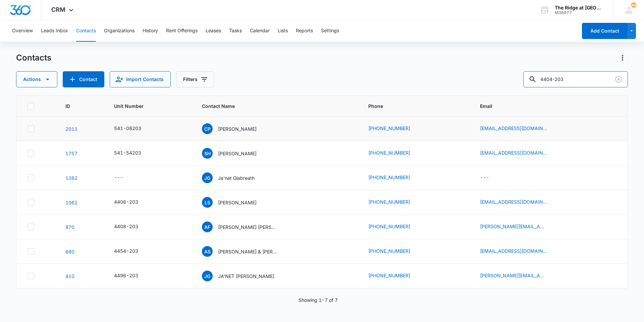 Image resolution: width=644 pixels, height=322 pixels. Describe the element at coordinates (234, 178) in the screenshot. I see `div: Contact Name - Ja'net Glabreath - Select to Edit Field` at that location.